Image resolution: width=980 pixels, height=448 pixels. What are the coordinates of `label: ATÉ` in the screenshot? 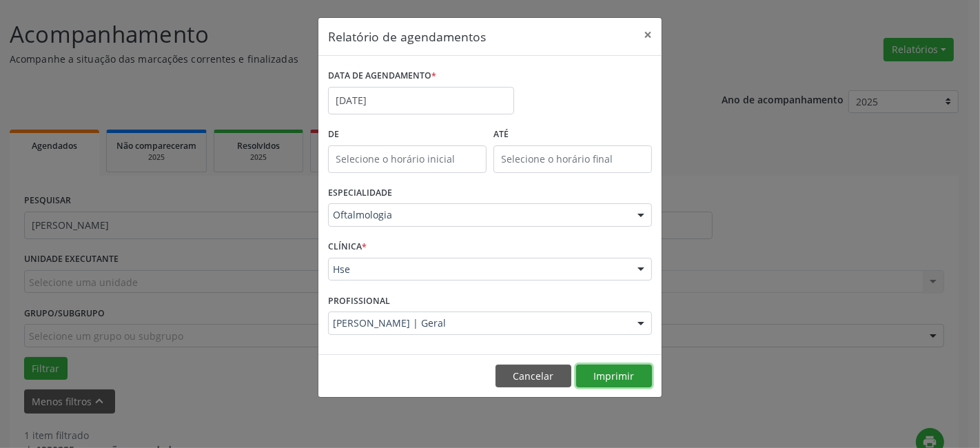 It's located at (573, 135).